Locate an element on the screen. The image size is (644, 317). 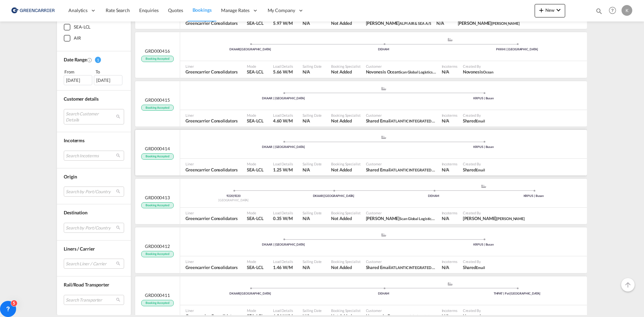
span: 1.46 W/M is located at coordinates (283, 268).